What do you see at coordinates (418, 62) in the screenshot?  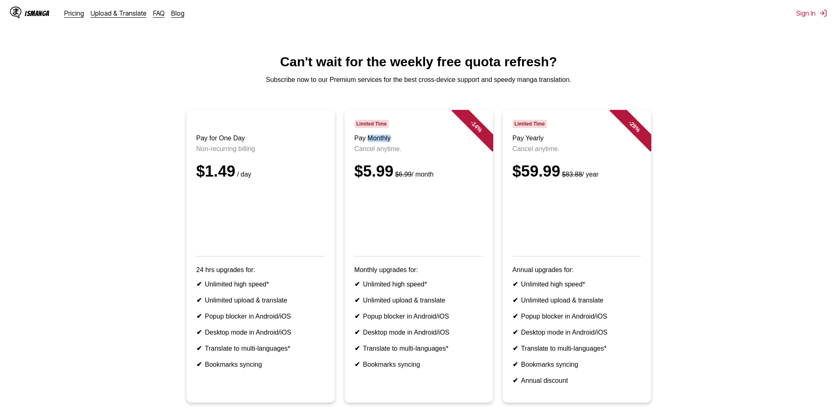 I see `h1: Can't wait for the weekly free quota refresh?` at bounding box center [418, 62].